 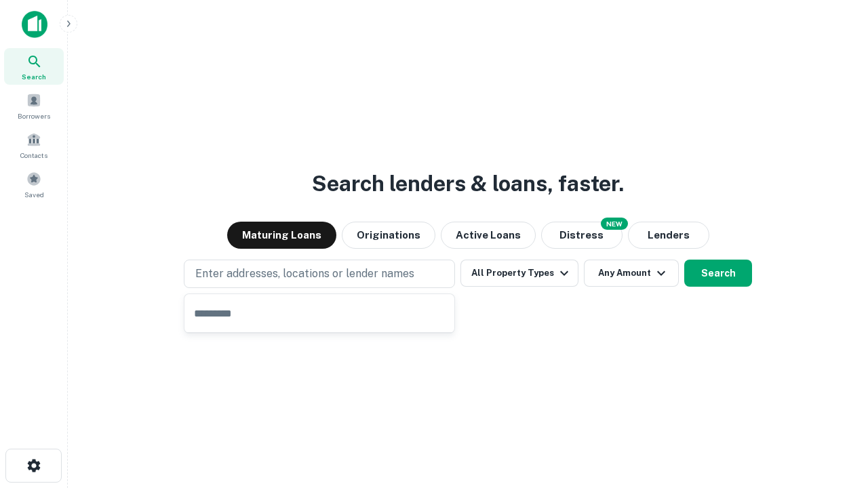 What do you see at coordinates (520, 273) in the screenshot?
I see `button: All Property Types` at bounding box center [520, 273].